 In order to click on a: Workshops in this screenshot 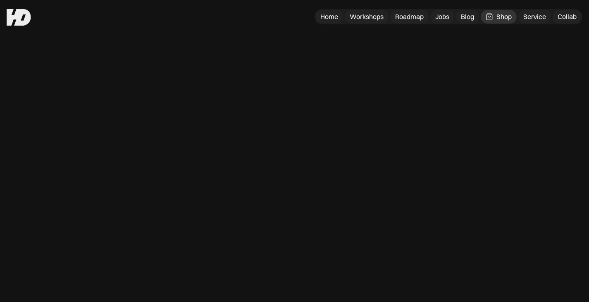, I will do `click(367, 17)`.